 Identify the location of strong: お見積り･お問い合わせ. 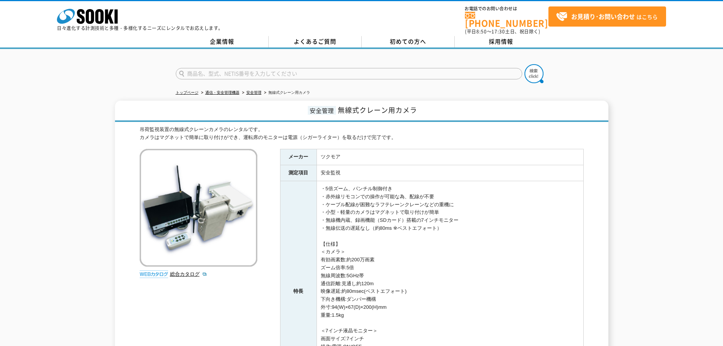
(603, 16).